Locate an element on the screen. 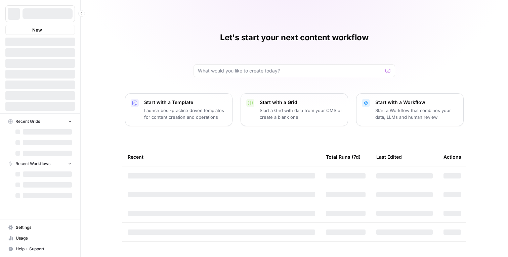  span: New is located at coordinates (37, 30).